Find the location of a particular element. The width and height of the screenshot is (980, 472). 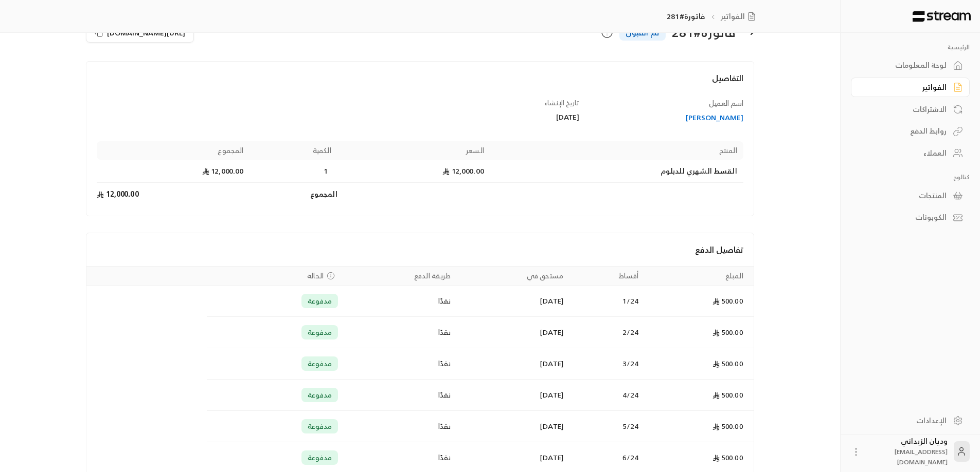

div: لوحة المعلومات is located at coordinates (905, 65).